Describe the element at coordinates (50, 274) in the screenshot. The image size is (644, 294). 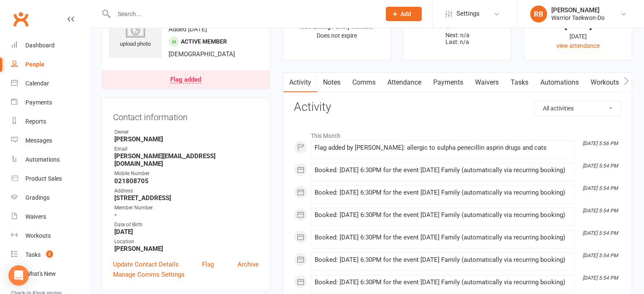
I see `a: What's New` at that location.